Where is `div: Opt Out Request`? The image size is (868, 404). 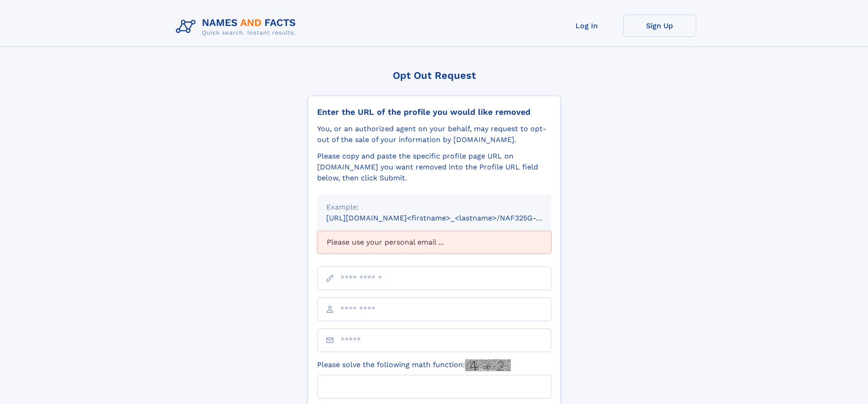 div: Opt Out Request is located at coordinates (434, 75).